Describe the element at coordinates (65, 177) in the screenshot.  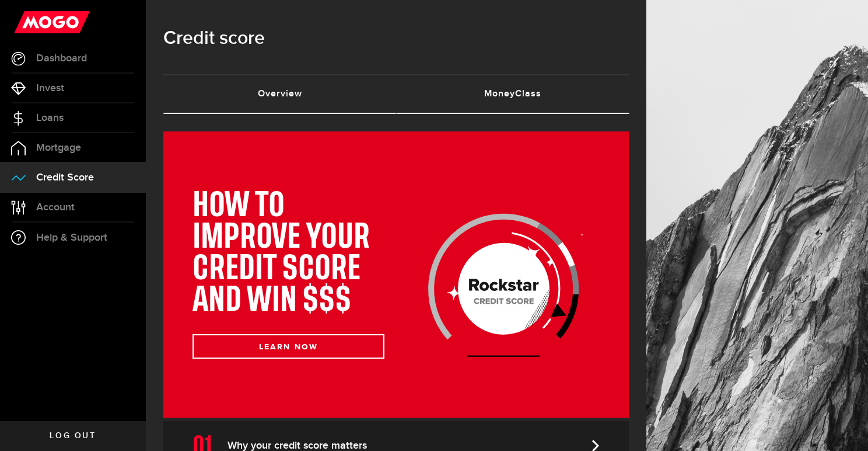
I see `span: Credit Score` at that location.